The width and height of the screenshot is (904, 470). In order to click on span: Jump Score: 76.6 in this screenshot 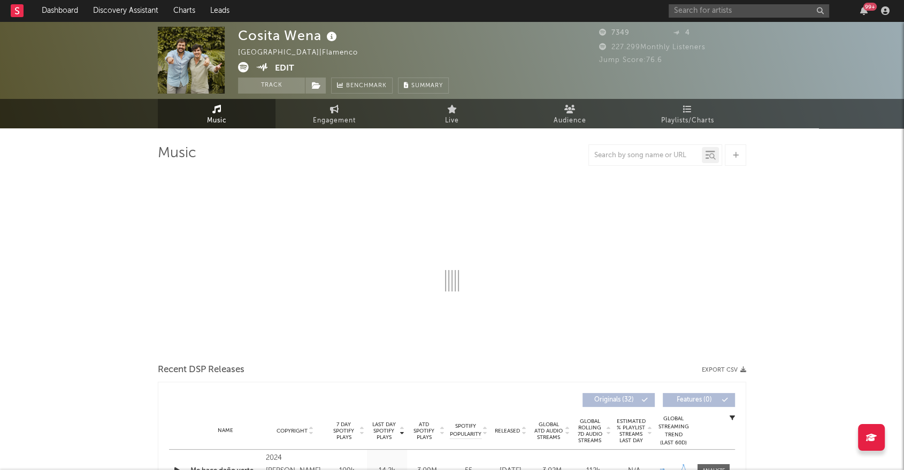, I will do `click(631, 60)`.